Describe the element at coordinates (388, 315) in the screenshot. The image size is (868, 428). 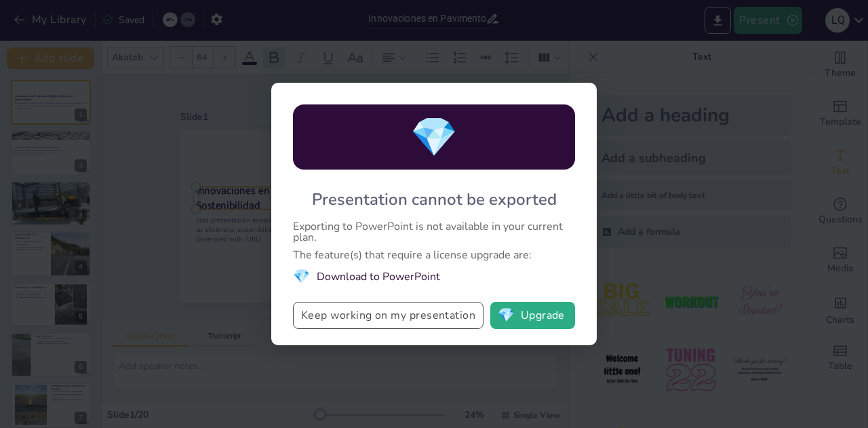
I see `button: Keep working on my presentation` at that location.